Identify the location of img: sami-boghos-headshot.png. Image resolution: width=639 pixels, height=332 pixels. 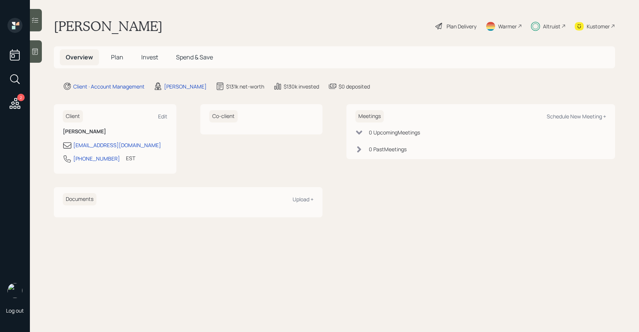
(15, 291).